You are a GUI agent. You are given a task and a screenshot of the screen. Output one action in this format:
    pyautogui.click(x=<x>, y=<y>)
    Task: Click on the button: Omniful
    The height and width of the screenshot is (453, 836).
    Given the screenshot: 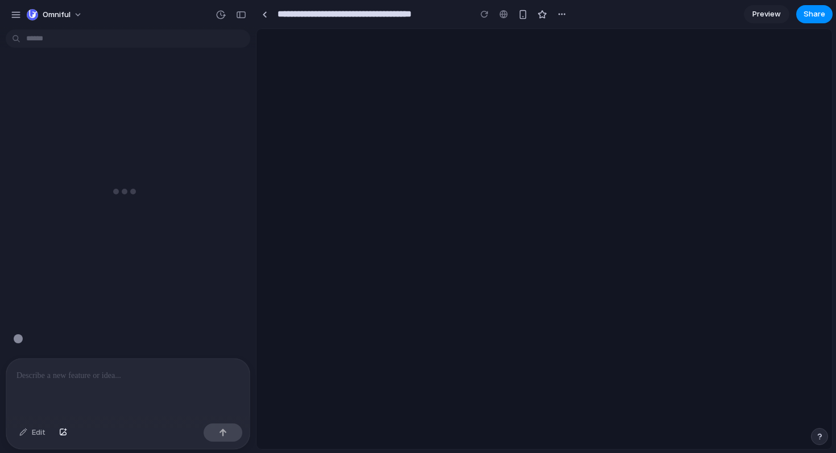 What is the action you would take?
    pyautogui.click(x=55, y=15)
    